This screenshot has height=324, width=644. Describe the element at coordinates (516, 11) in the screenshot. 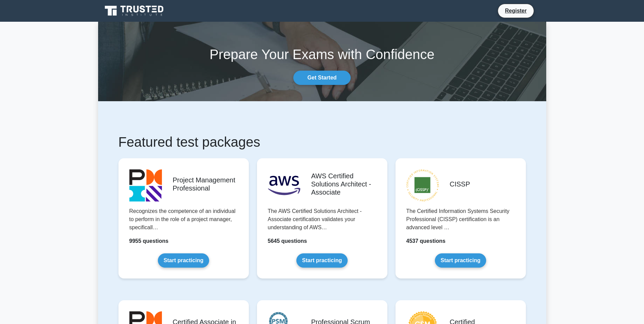

I see `a: Register` at that location.